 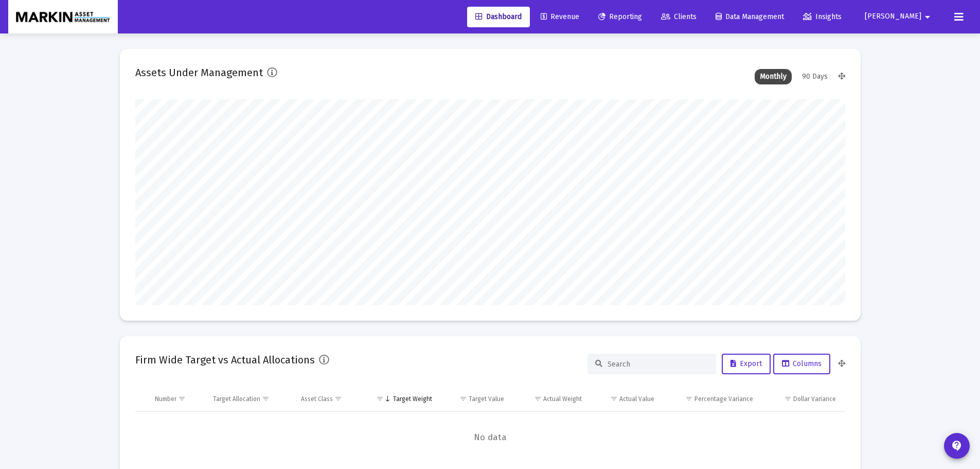 I want to click on div: Actual Value, so click(x=636, y=399).